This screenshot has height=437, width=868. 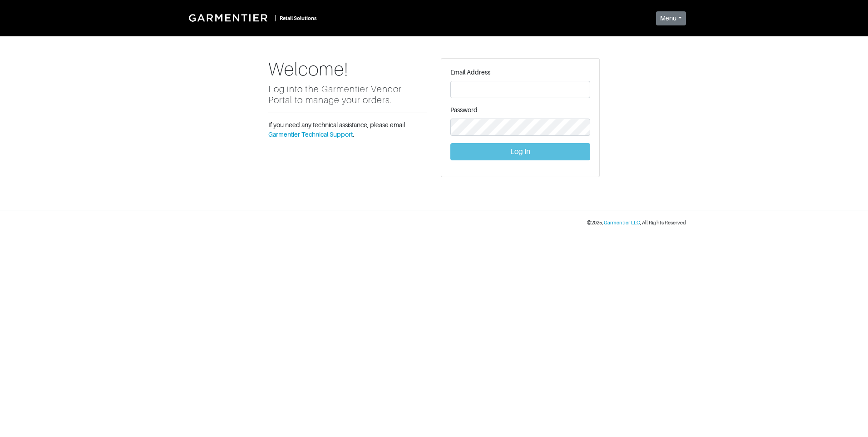 I want to click on a: |Retail Solutions, so click(x=251, y=18).